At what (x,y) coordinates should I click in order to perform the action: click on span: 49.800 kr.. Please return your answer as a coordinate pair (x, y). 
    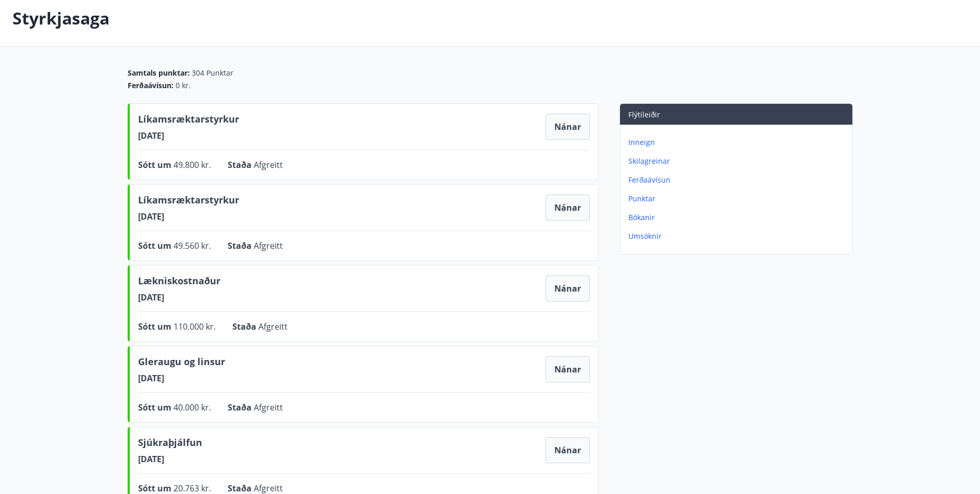
    Looking at the image, I should click on (193, 165).